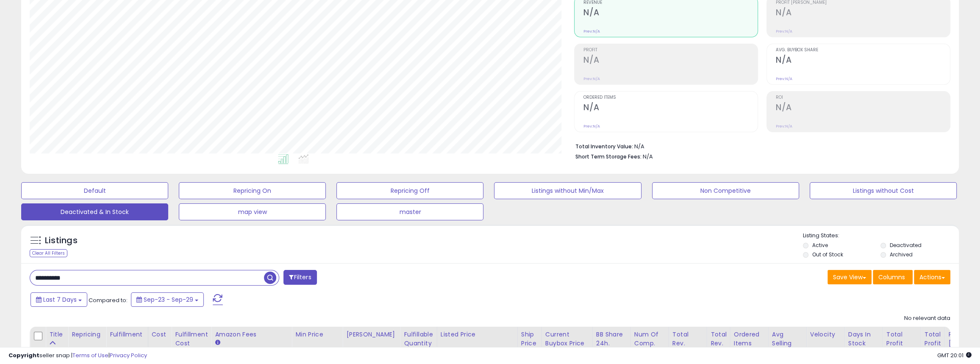 The image size is (980, 364). What do you see at coordinates (87, 335) in the screenshot?
I see `div: Repricing` at bounding box center [87, 335].